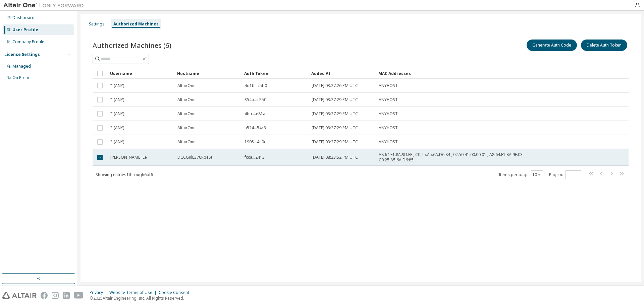 Image resolution: width=644 pixels, height=305 pixels. Describe the element at coordinates (565, 175) in the screenshot. I see `span: Page n.` at that location.